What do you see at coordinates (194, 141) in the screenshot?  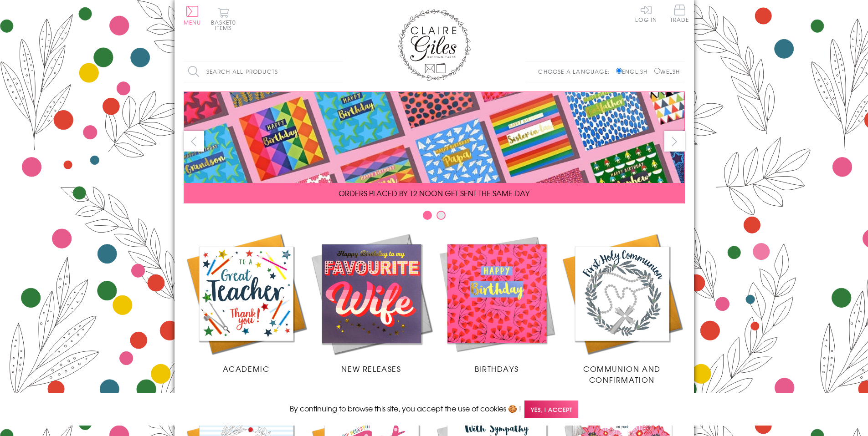 I see `button: prev` at bounding box center [194, 141].